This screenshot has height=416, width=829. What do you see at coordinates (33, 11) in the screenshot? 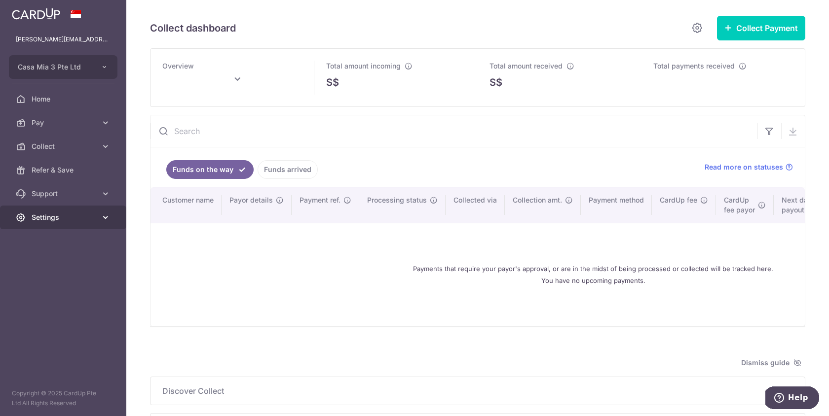
I see `span: Help` at bounding box center [33, 11].